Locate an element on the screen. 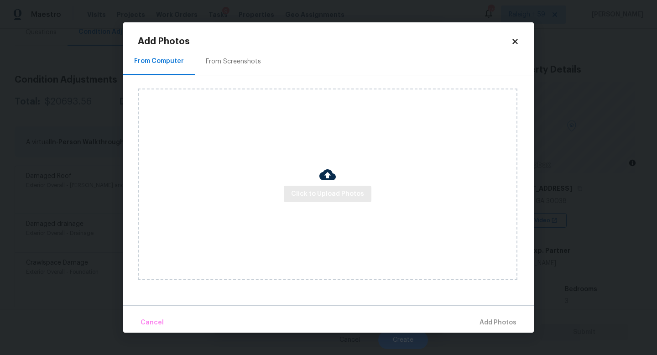 This screenshot has height=355, width=657. button: Cancel is located at coordinates (152, 322).